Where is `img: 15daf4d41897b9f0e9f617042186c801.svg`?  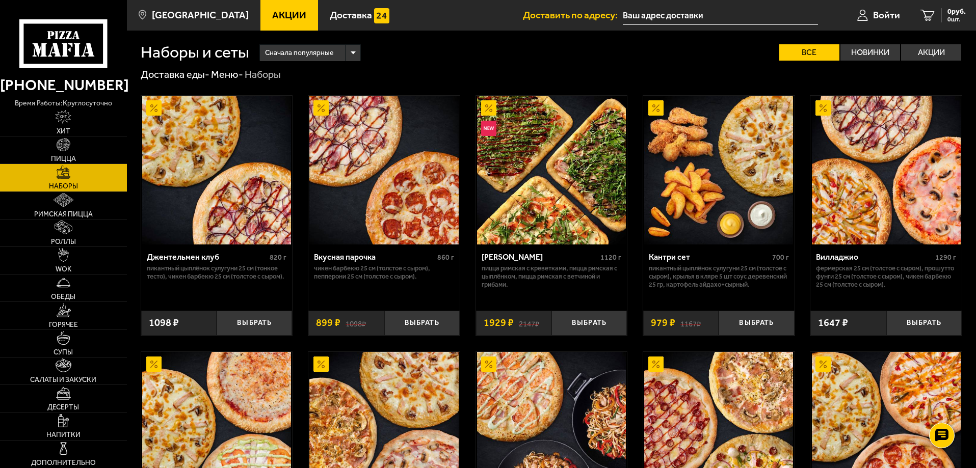
img: 15daf4d41897b9f0e9f617042186c801.svg is located at coordinates (382, 16).